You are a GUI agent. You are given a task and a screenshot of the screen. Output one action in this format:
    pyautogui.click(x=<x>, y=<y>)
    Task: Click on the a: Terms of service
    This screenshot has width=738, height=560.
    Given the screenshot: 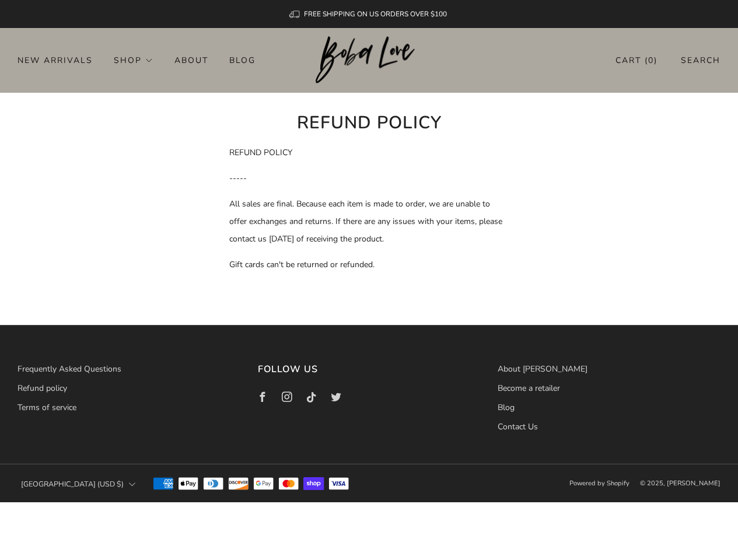 What is the action you would take?
    pyautogui.click(x=47, y=408)
    